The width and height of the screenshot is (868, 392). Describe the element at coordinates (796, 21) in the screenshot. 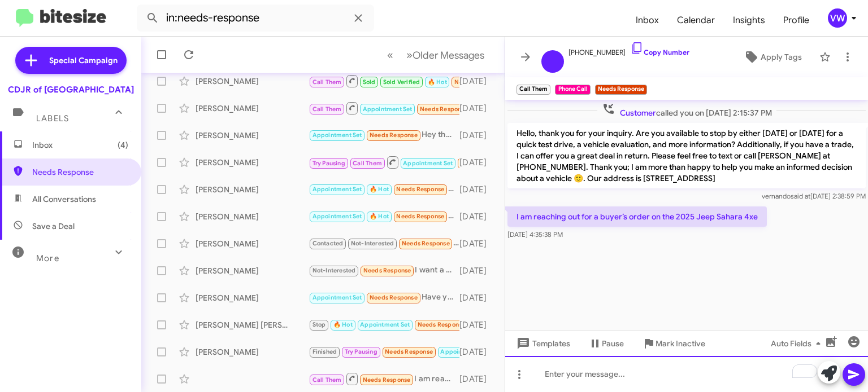

I see `a: Profile` at that location.